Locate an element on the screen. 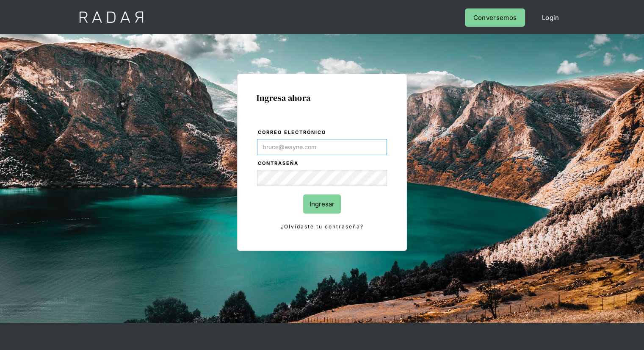 This screenshot has height=350, width=644. a: Login is located at coordinates (550, 17).